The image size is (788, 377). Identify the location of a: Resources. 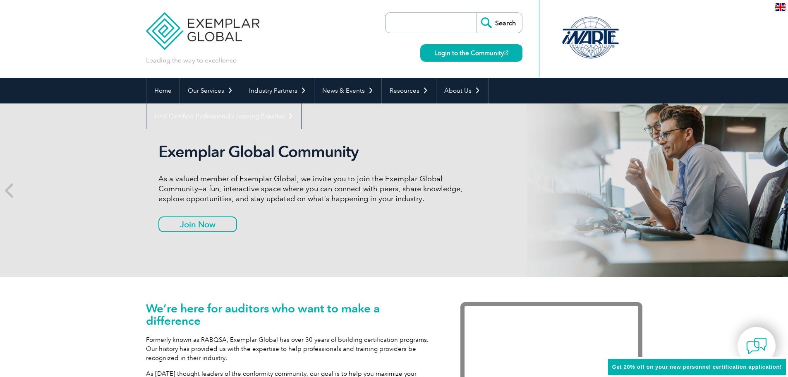
(409, 91).